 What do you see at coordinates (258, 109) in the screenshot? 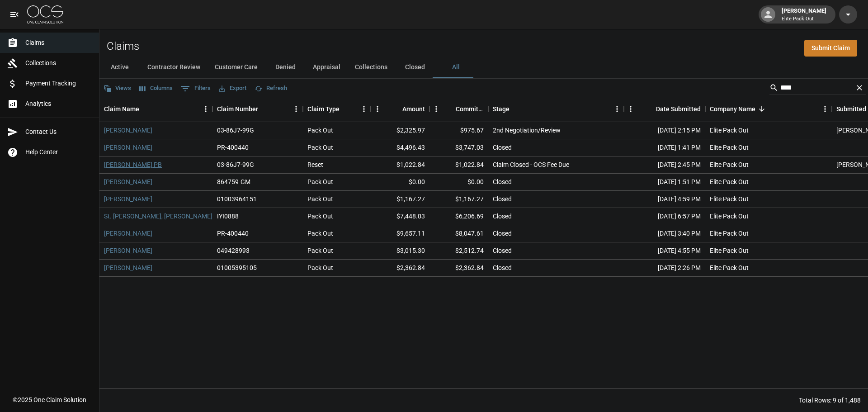
I see `div: Claim Number` at bounding box center [258, 109].